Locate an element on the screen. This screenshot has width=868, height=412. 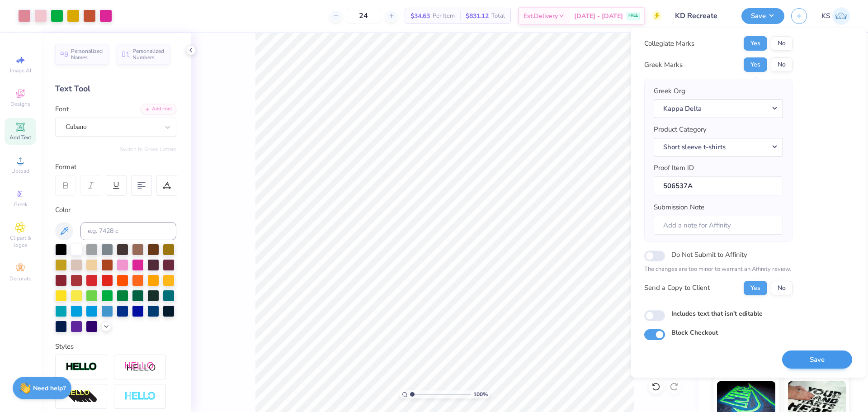
span: KS is located at coordinates (826, 15).